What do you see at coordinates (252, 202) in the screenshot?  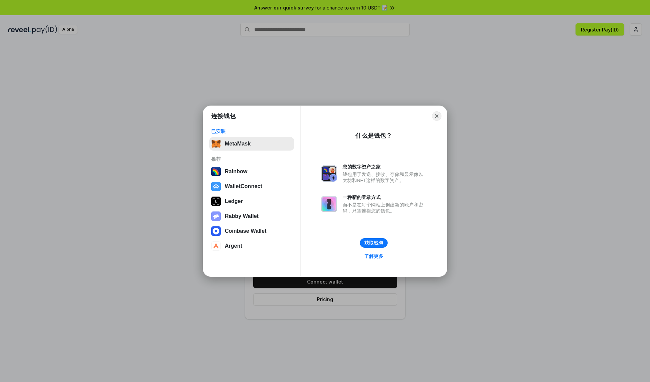 I see `button: Ledger` at bounding box center [252, 202].